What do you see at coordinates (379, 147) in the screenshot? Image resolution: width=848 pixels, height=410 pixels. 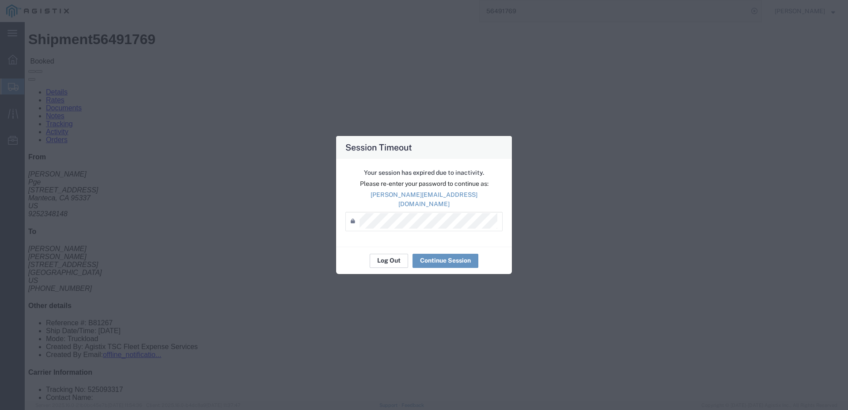 I see `h4: Session Timeout` at bounding box center [379, 147].